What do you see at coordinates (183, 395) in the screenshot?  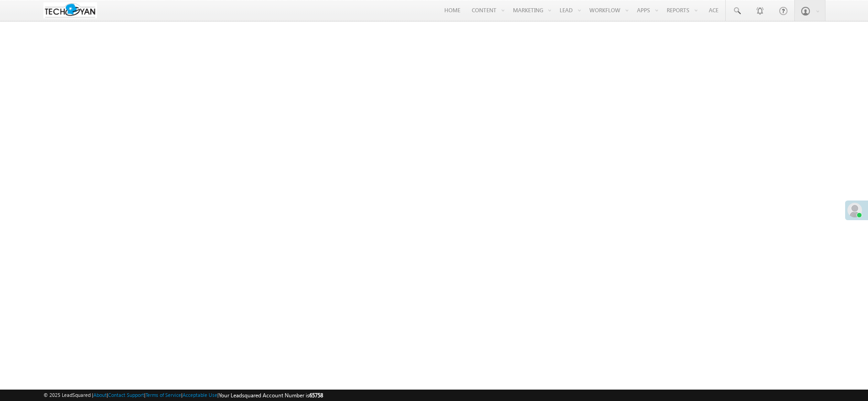 I see `span: © 2025 LeadSquared | | | | |` at bounding box center [183, 395].